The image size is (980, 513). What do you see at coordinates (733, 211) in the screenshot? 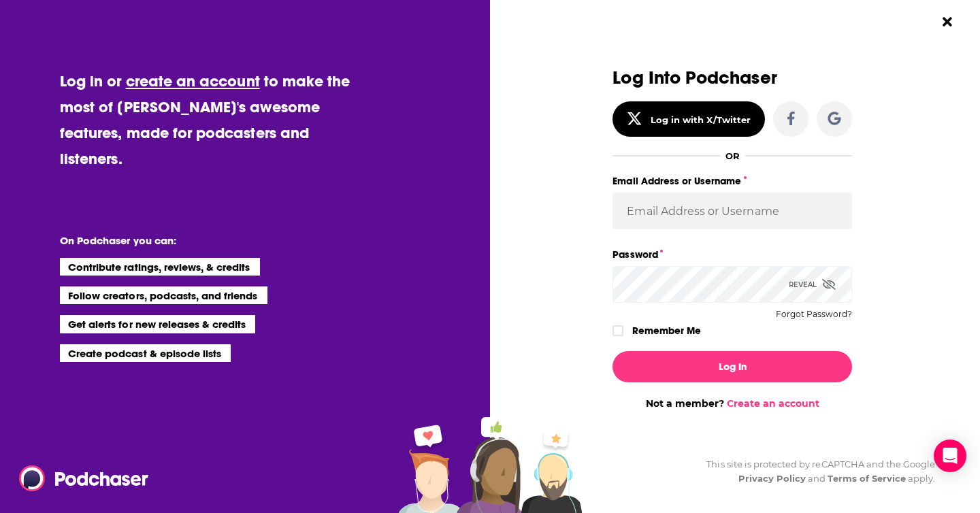
I see `input: Email Address or Username` at bounding box center [733, 211].